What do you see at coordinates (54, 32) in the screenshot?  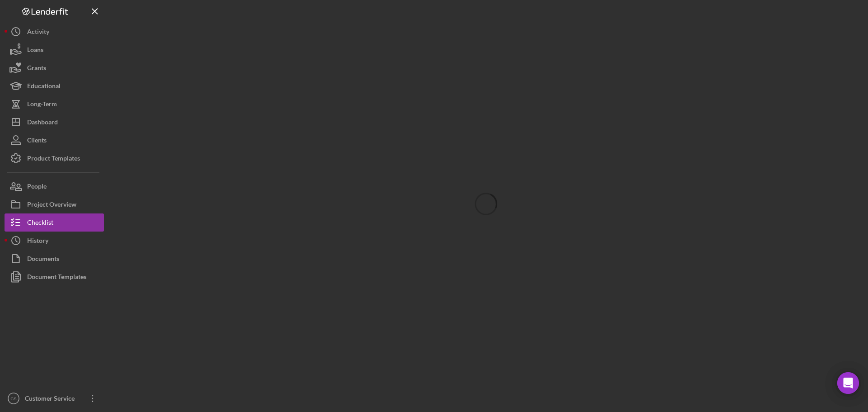 I see `a: Activity` at bounding box center [54, 32].